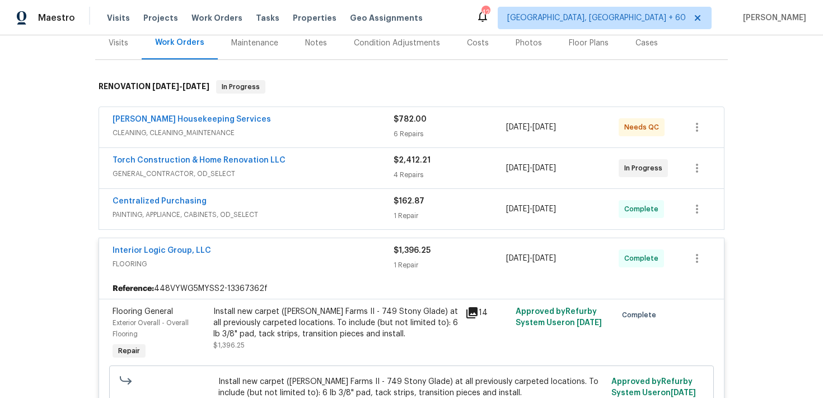 The image size is (823, 398). I want to click on div: Maintenance, so click(255, 43).